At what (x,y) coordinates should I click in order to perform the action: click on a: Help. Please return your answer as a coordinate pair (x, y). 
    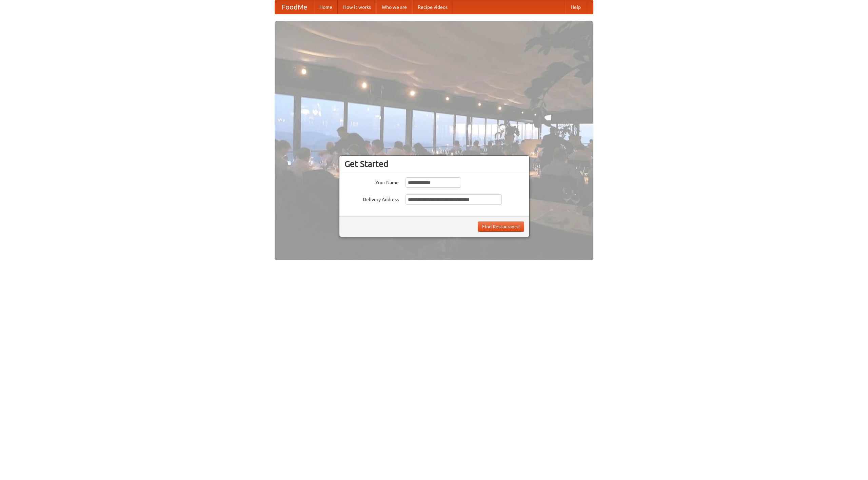
    Looking at the image, I should click on (576, 7).